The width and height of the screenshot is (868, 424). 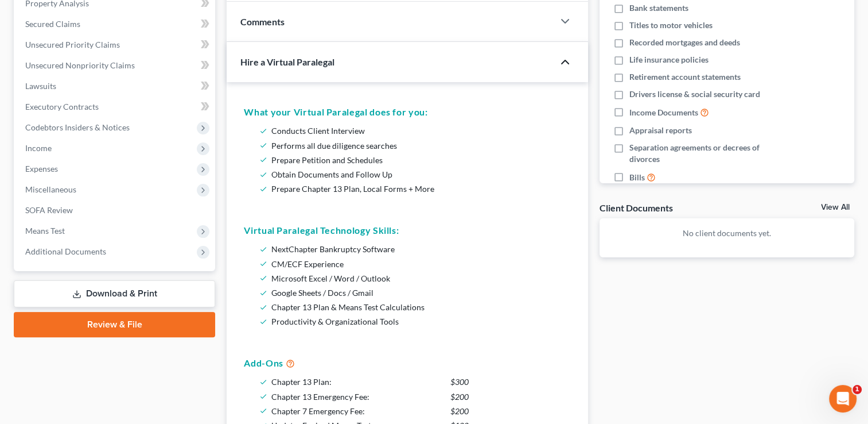 What do you see at coordinates (659, 8) in the screenshot?
I see `span: Bank statements` at bounding box center [659, 8].